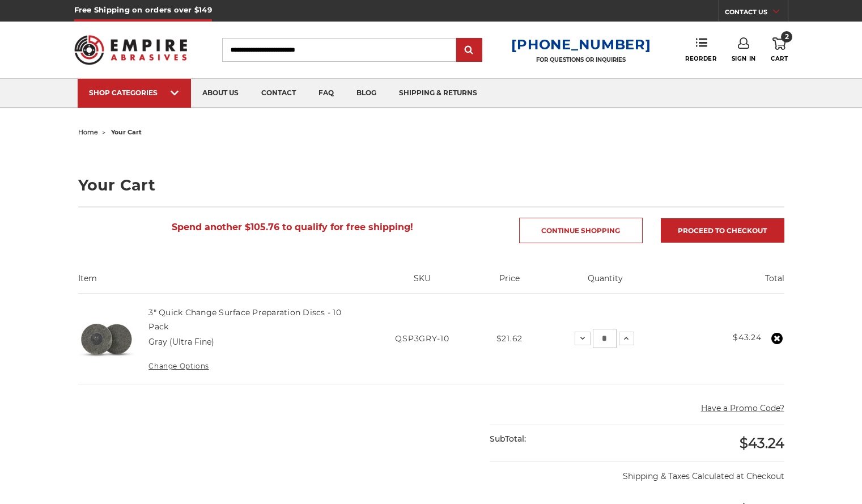 This screenshot has width=862, height=504. I want to click on span: QSP3GRY-10, so click(422, 338).